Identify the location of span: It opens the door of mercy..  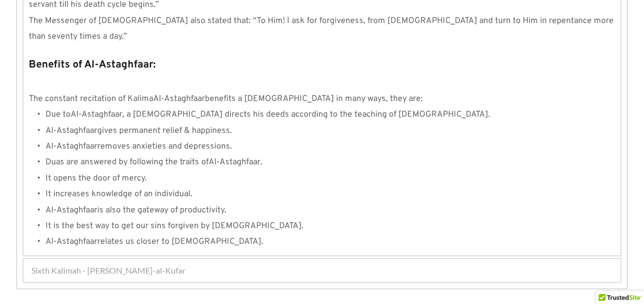
(96, 179).